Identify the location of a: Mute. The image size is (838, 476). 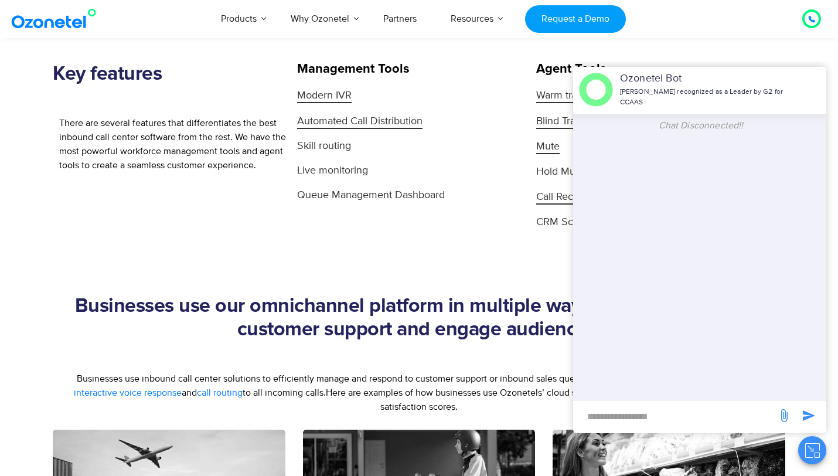
(658, 147).